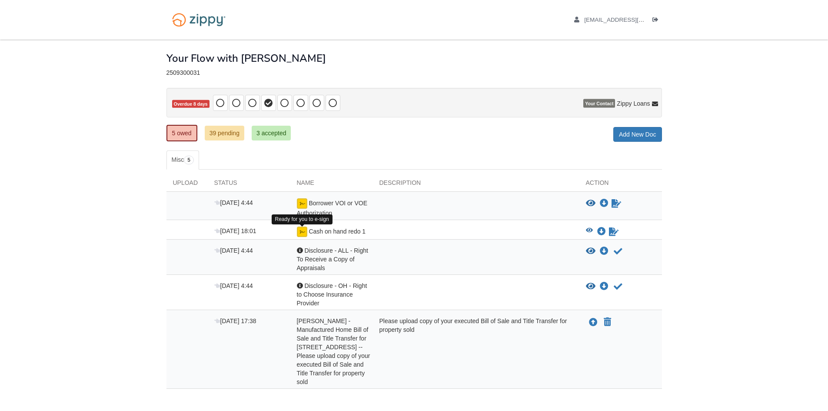 The width and height of the screenshot is (828, 411). Describe the element at coordinates (183, 160) in the screenshot. I see `a: Misc` at that location.